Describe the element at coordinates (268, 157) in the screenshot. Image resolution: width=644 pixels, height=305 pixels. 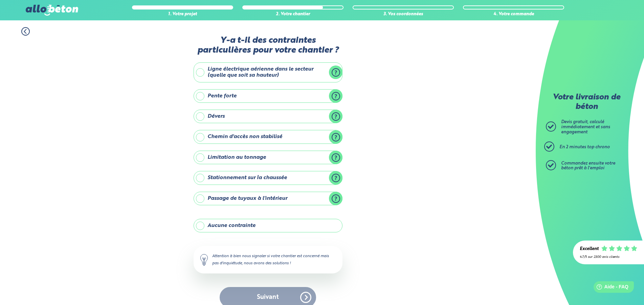
I see `label: Limitation au tonnage` at that location.